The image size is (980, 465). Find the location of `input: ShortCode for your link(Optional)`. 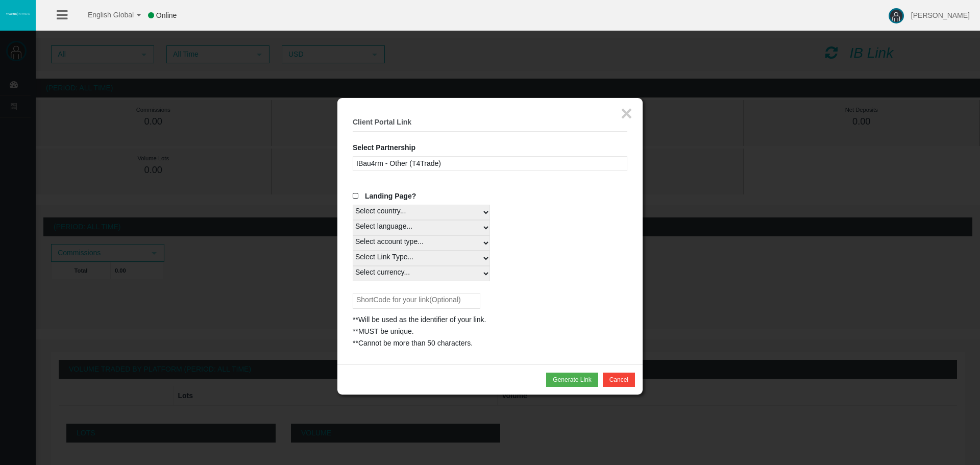

input: ShortCode for your link(Optional) is located at coordinates (416, 300).